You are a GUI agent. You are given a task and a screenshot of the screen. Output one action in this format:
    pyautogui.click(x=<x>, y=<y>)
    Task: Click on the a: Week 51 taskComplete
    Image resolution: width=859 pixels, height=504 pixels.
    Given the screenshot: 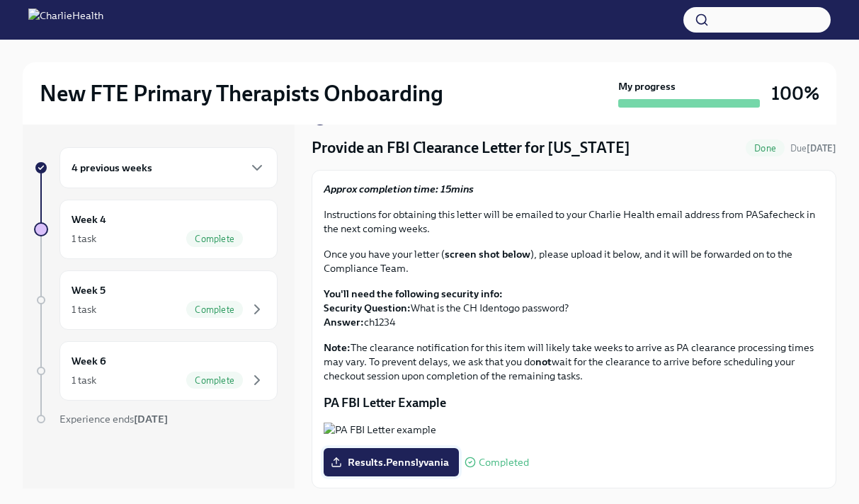 What is the action you would take?
    pyautogui.click(x=156, y=300)
    